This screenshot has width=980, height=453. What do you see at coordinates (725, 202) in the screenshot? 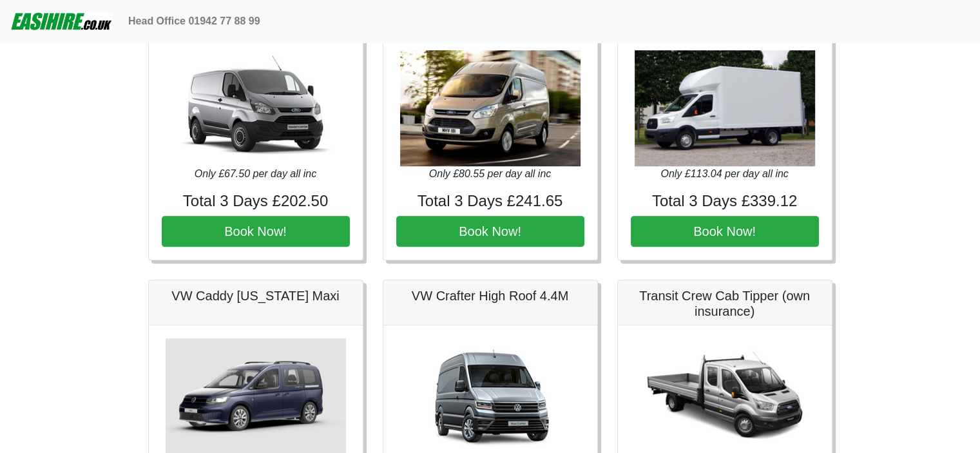
I see `h4: Total 3 Days £339.12` at bounding box center [725, 202].